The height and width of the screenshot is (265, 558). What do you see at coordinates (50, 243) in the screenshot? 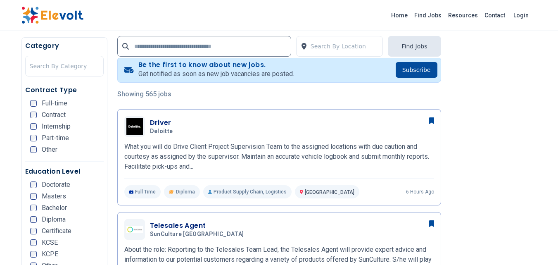
I see `span: KCSE` at bounding box center [50, 243].